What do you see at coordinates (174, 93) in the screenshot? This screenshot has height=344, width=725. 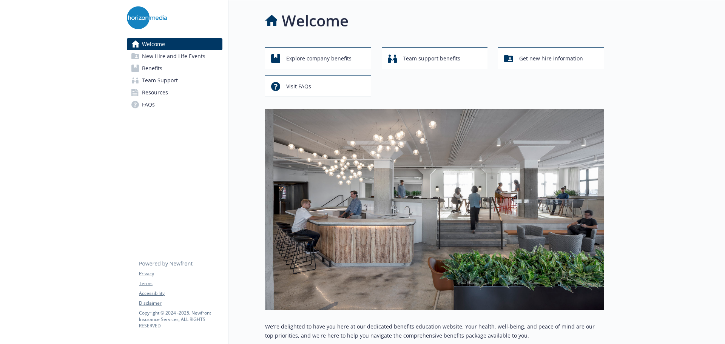 I see `a: Resources` at bounding box center [174, 93].